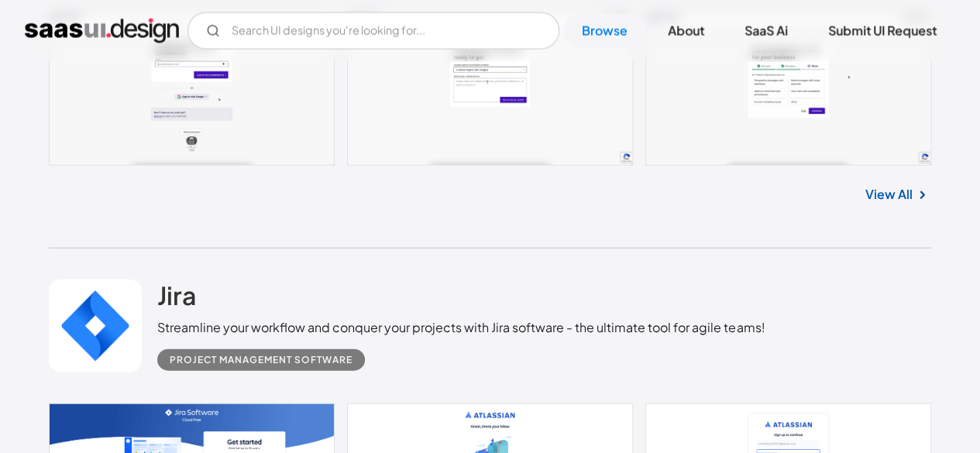 The height and width of the screenshot is (453, 980). I want to click on a: Browse, so click(604, 31).